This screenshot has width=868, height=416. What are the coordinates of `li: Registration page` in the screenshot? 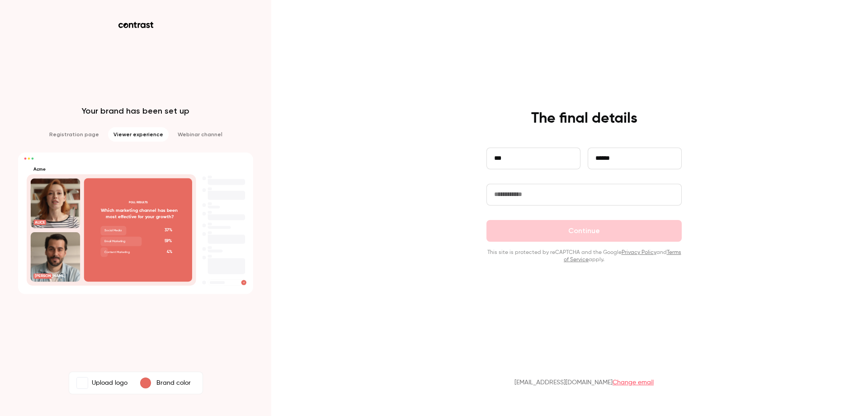 It's located at (74, 134).